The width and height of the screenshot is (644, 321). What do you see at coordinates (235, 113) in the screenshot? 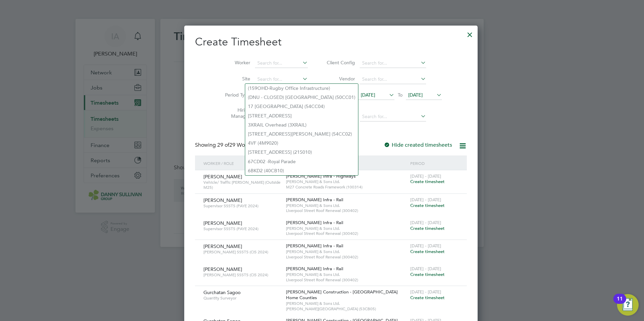
I see `label: Hiring Manager` at bounding box center [235, 113].